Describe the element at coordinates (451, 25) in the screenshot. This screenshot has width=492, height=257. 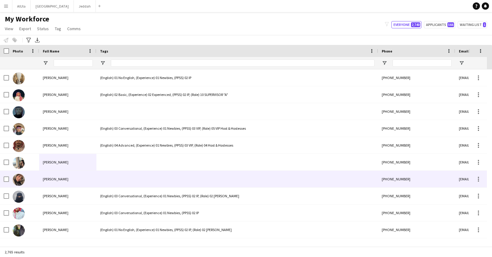
I see `span: 566` at that location.